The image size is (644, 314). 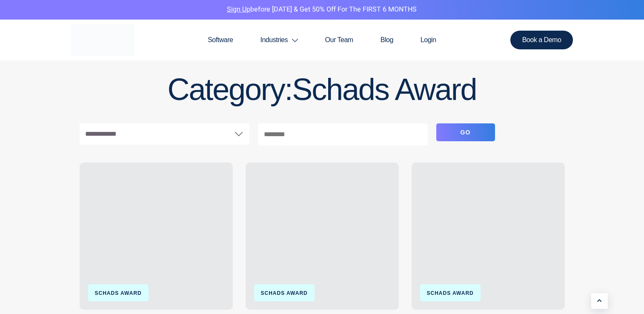 I want to click on span: Book a Demo, so click(x=542, y=40).